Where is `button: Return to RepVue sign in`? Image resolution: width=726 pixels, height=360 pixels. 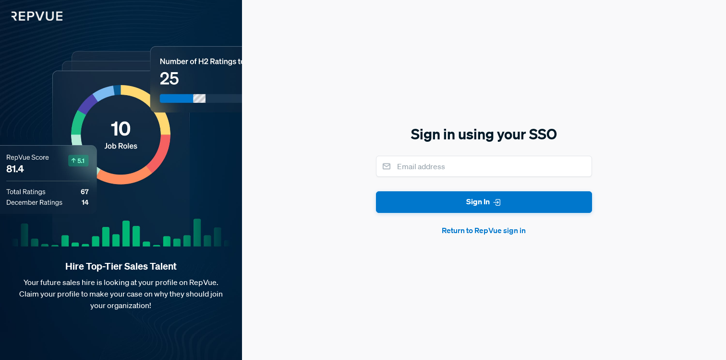
button: Return to RepVue sign in is located at coordinates (484, 230).